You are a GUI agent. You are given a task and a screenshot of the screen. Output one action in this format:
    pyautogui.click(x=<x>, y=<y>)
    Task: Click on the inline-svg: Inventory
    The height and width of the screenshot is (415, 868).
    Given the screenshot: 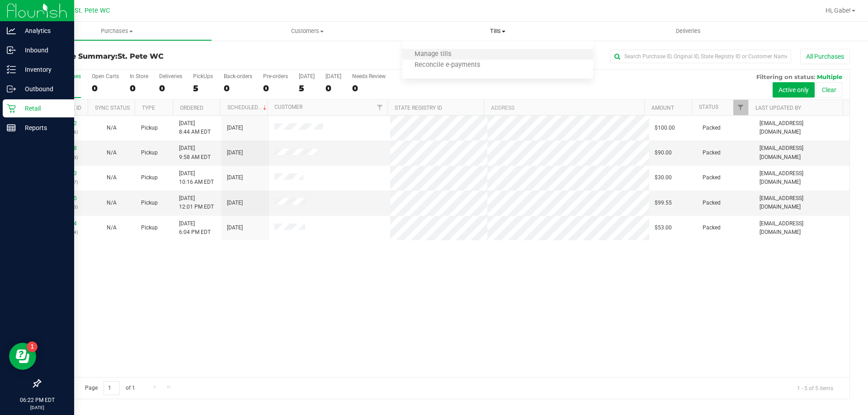 What is the action you would take?
    pyautogui.click(x=11, y=70)
    